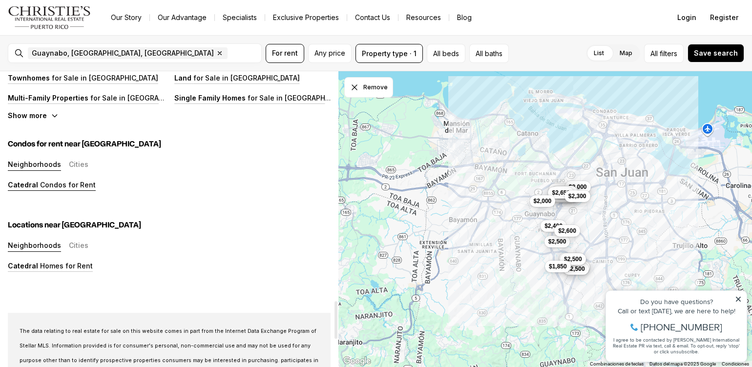 The width and height of the screenshot is (752, 367). I want to click on span: Register, so click(724, 18).